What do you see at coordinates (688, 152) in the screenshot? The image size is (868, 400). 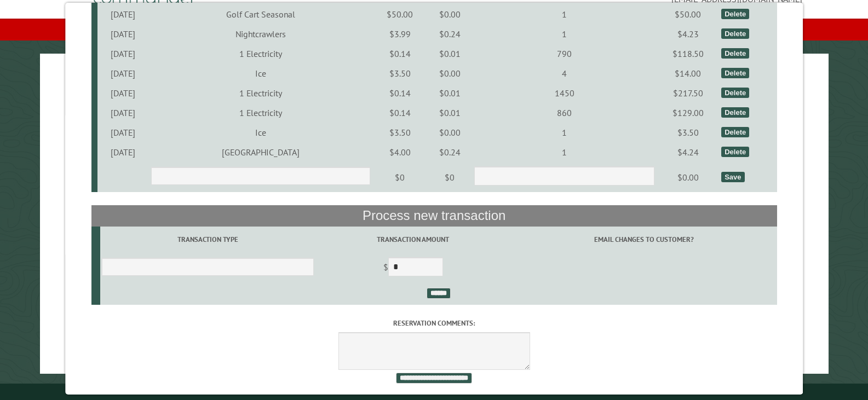 I see `td: $4.24` at bounding box center [688, 152].